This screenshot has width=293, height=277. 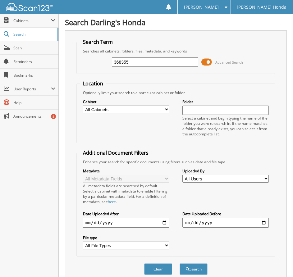 I want to click on label: File type, so click(x=126, y=238).